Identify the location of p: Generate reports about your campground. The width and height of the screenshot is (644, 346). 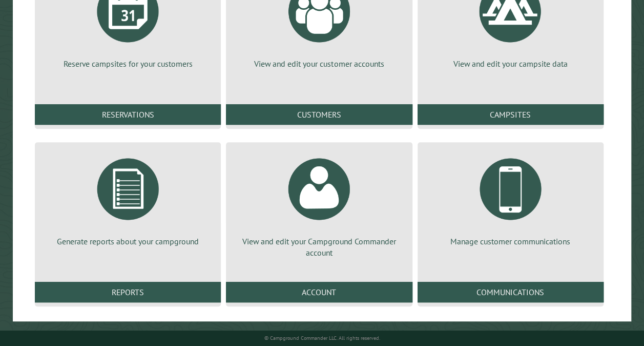
(128, 241).